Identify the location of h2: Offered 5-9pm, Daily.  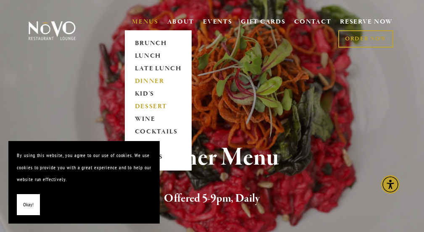
(212, 198).